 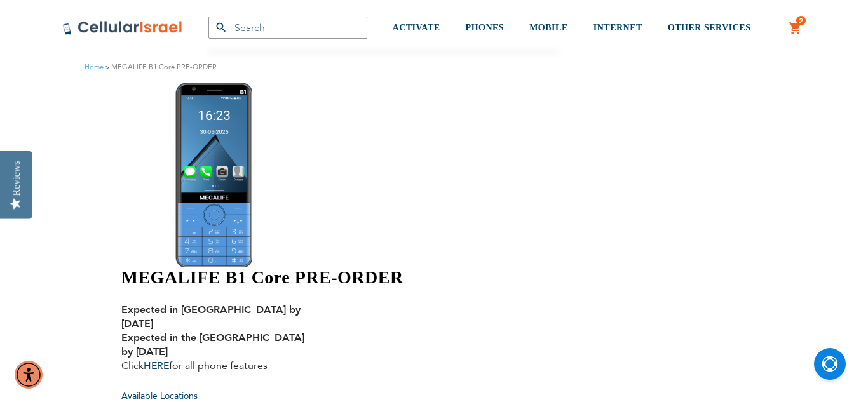 What do you see at coordinates (159, 396) in the screenshot?
I see `span: Available Locations` at bounding box center [159, 396].